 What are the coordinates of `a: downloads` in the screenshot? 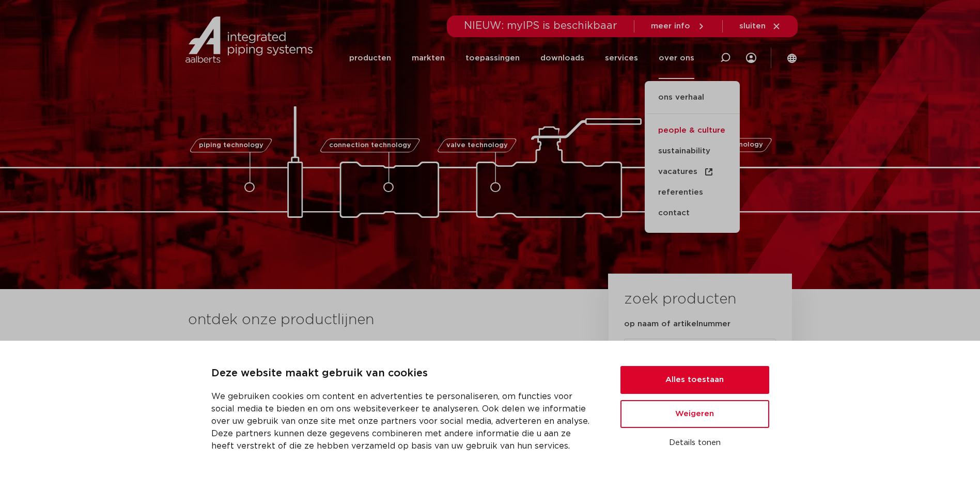 It's located at (562, 58).